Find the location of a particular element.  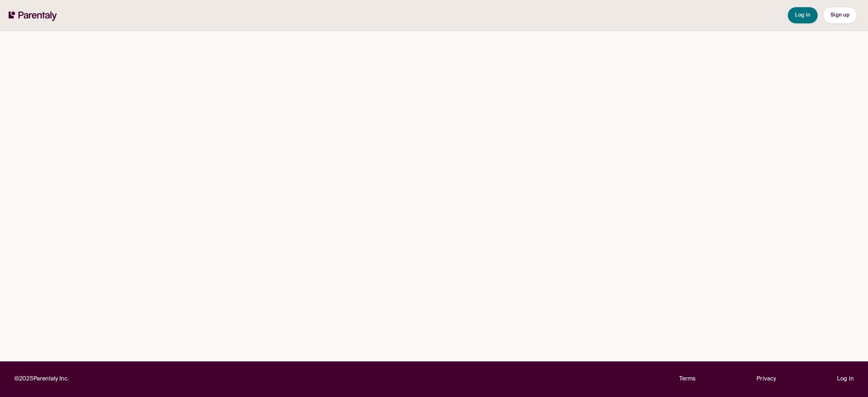

button: Sign up is located at coordinates (840, 15).